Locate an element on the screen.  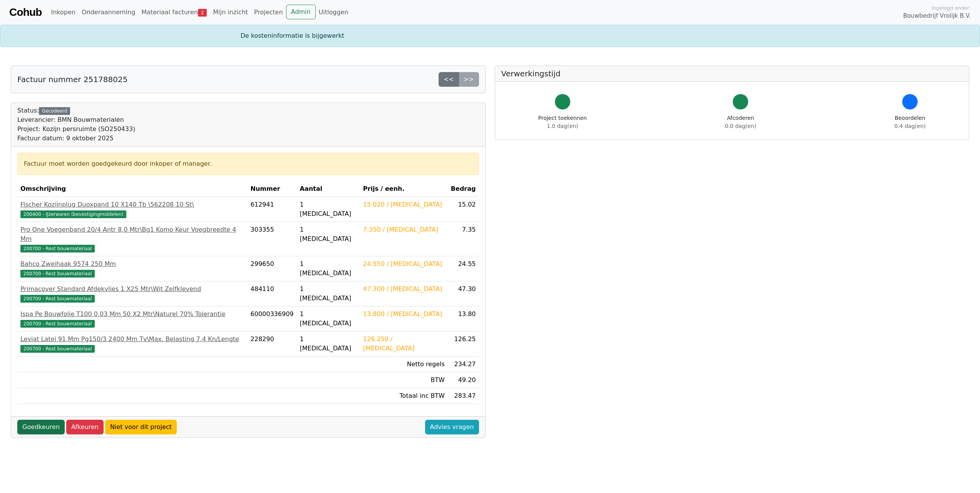
th: Omschrijving is located at coordinates (132, 188).